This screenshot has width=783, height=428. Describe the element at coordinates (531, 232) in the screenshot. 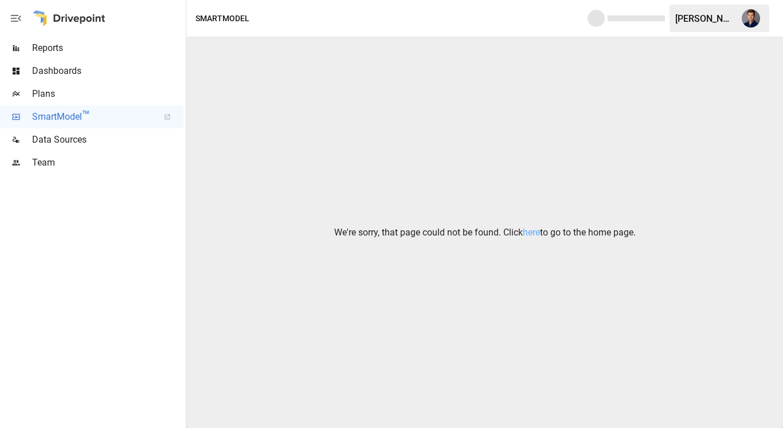

I see `a: here` at that location.